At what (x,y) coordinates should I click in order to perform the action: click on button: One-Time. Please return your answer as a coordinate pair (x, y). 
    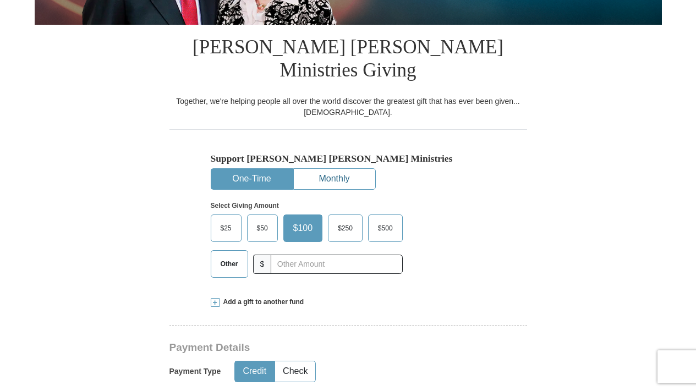
    Looking at the image, I should click on (252, 179).